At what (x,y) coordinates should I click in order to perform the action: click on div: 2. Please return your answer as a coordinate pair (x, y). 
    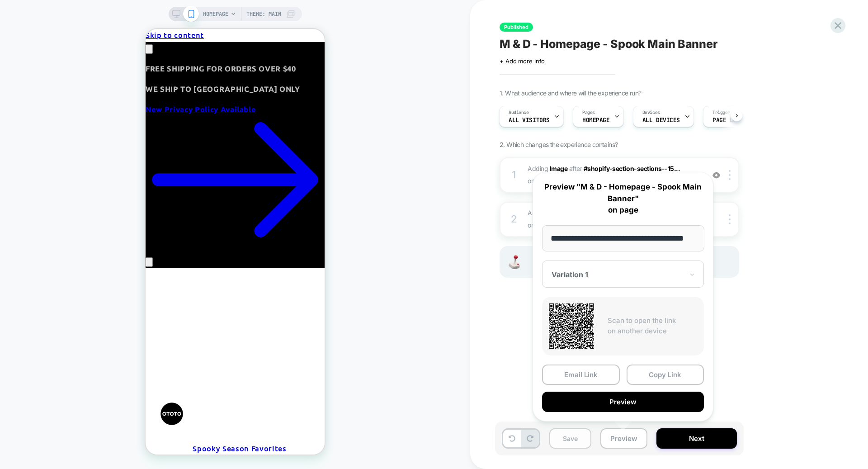
    Looking at the image, I should click on (514, 219).